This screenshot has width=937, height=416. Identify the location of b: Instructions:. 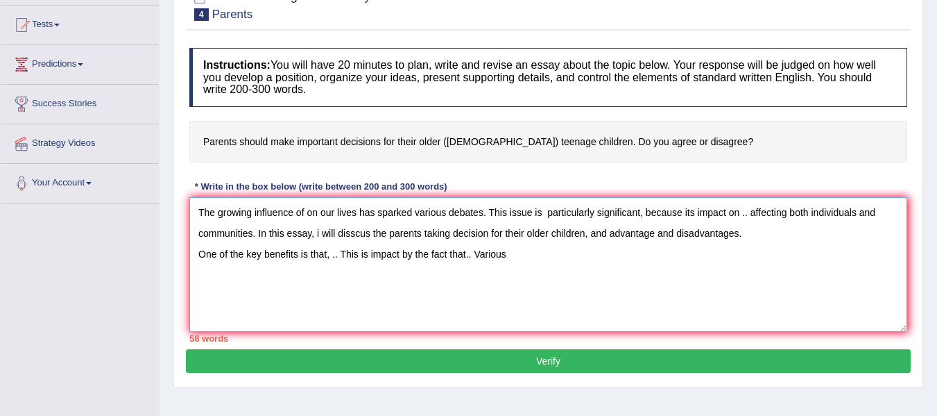
(237, 65).